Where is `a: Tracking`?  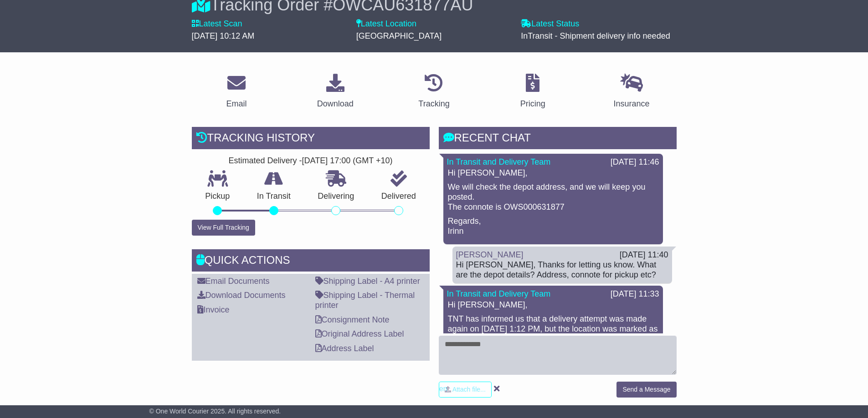 a: Tracking is located at coordinates (434, 92).